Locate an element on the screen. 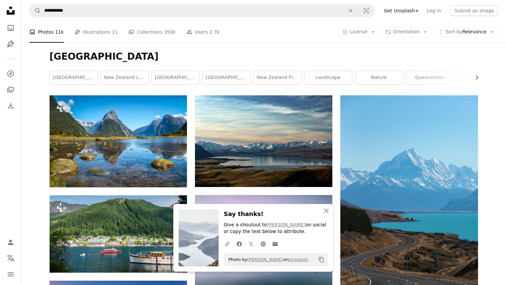 The height and width of the screenshot is (285, 506). button: Copy to clipboard is located at coordinates (322, 259).